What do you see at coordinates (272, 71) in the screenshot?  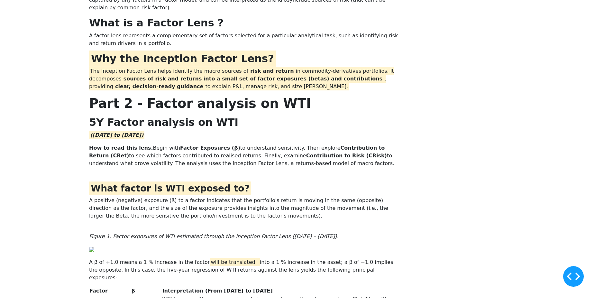 I see `strong: risk and return` at bounding box center [272, 71].